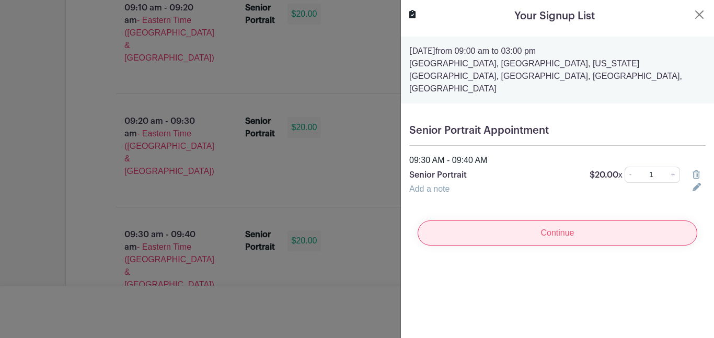 The height and width of the screenshot is (338, 714). Describe the element at coordinates (493, 175) in the screenshot. I see `p: Senior Portrait` at that location.